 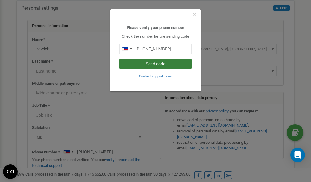 I want to click on b: Please verify your phone number, so click(x=155, y=27).